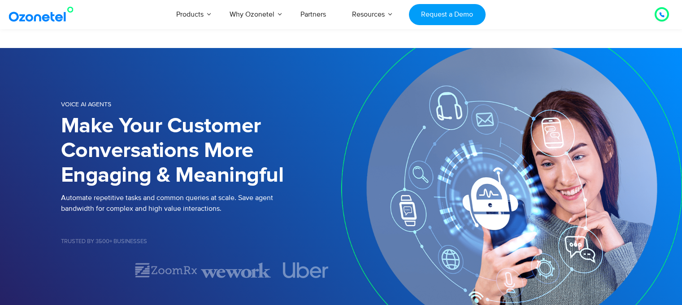  I want to click on span: Voice AI Agents, so click(86, 104).